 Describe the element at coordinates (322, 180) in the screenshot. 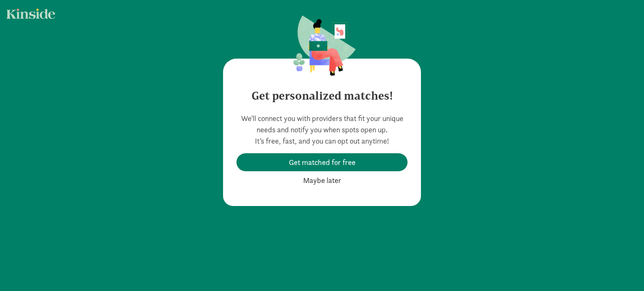

I see `span: Maybe later` at that location.